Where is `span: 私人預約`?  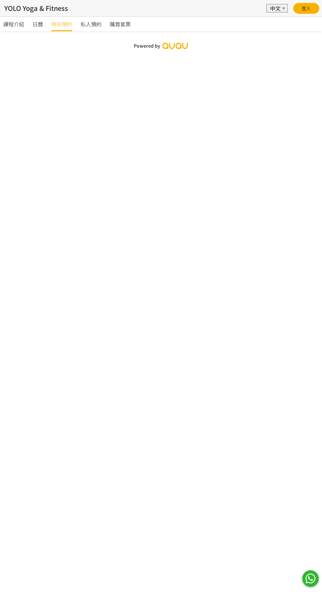 span: 私人預約 is located at coordinates (91, 24).